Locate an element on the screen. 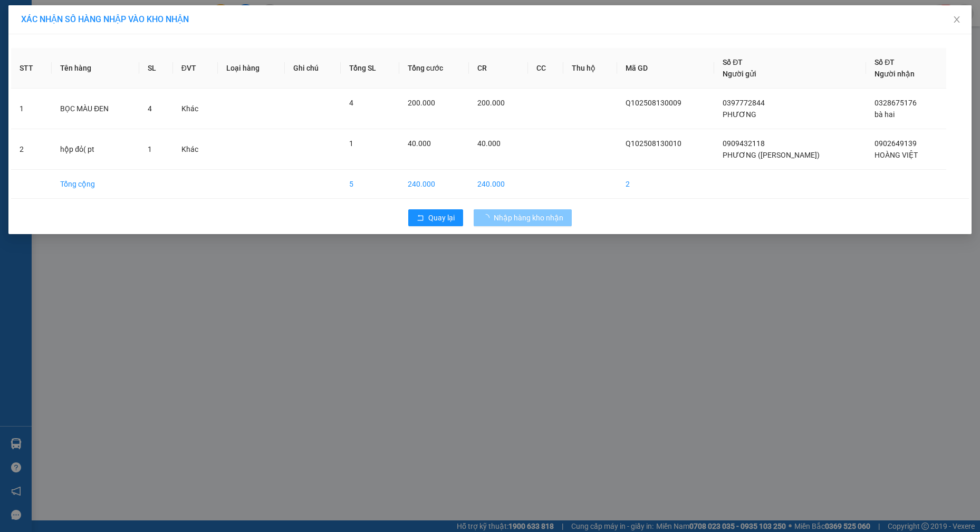  th: Tên hàng is located at coordinates (95, 68).